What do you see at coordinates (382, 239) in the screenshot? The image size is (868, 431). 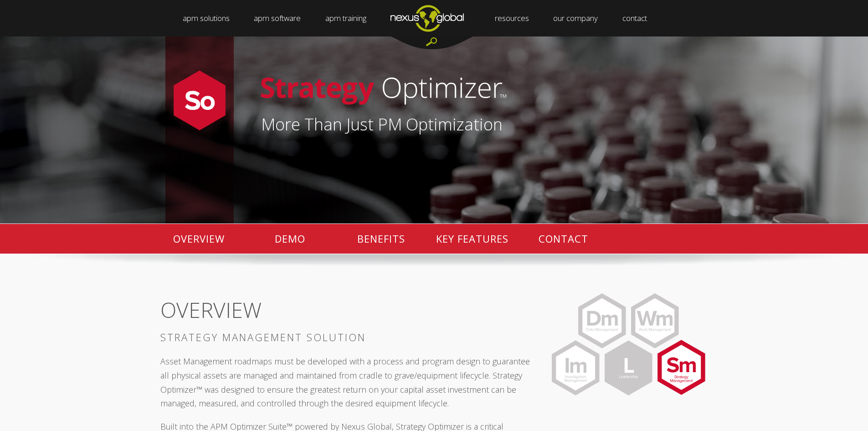 I see `p: BENEFITS` at bounding box center [382, 239].